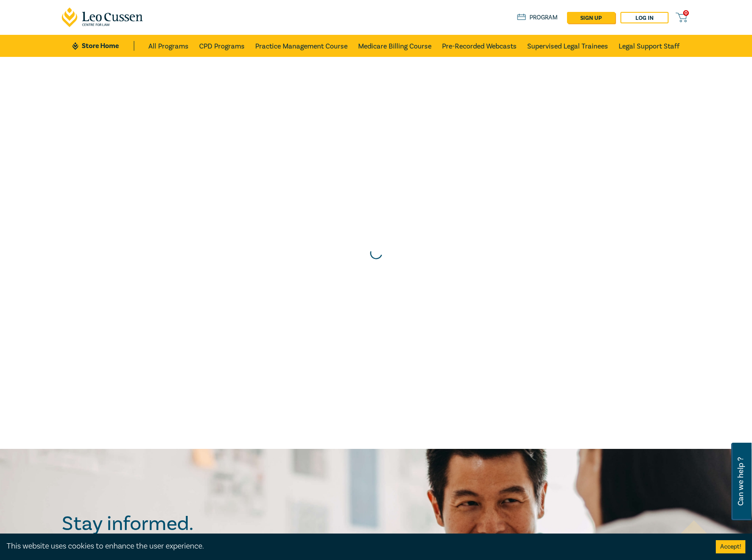  What do you see at coordinates (685, 13) in the screenshot?
I see `span: 0` at bounding box center [685, 13].